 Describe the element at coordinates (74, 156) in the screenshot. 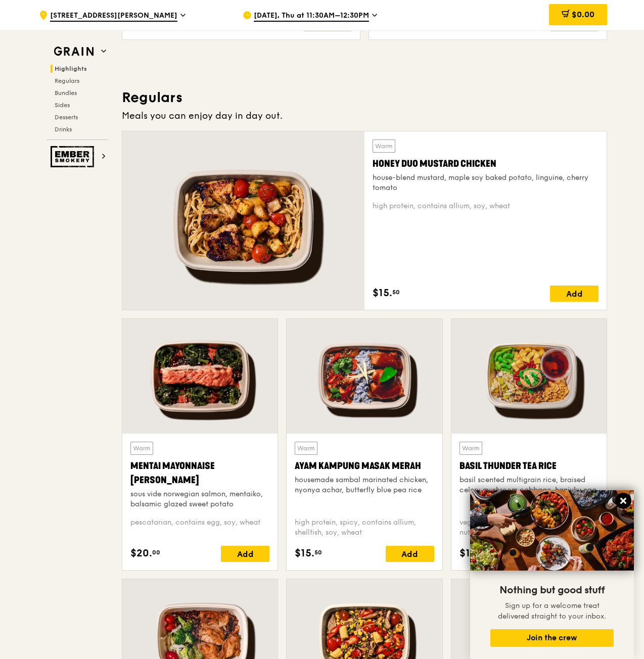

I see `img: Ember Smokery web logo` at that location.